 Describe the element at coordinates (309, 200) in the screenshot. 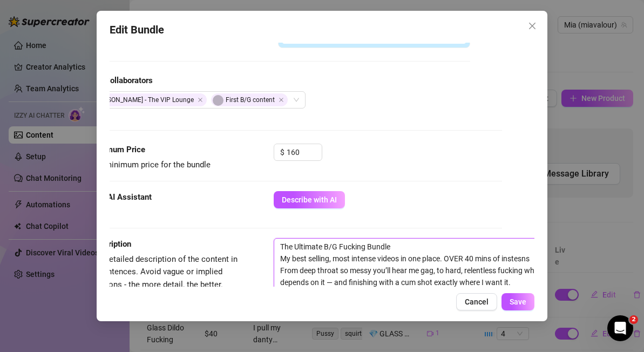

I see `span: Describe with AI` at that location.